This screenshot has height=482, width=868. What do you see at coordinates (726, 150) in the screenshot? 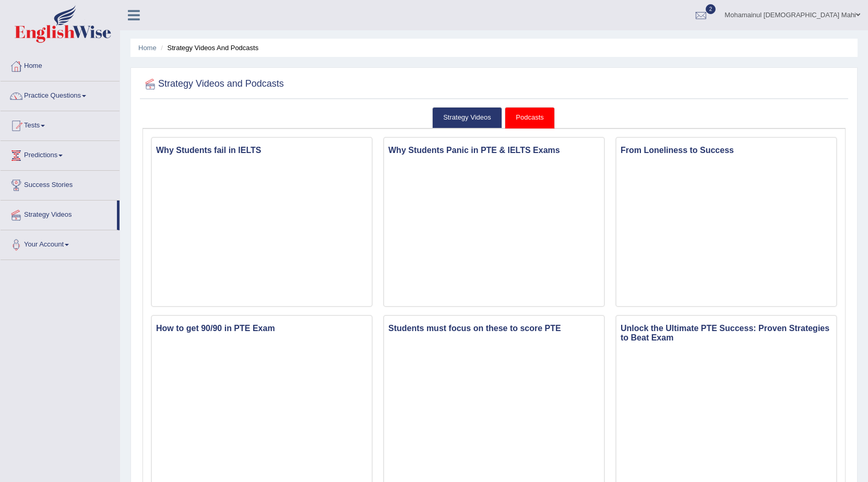
I see `h3: From Loneliness to Success` at bounding box center [726, 150].